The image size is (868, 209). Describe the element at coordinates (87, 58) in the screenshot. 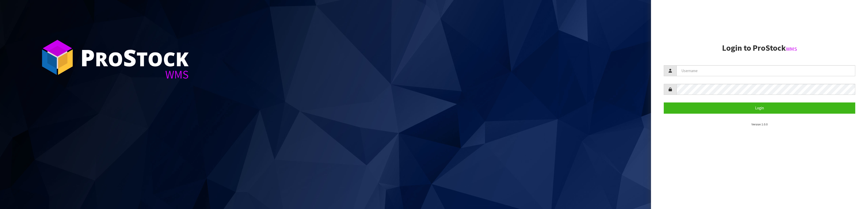

I see `span: P` at that location.